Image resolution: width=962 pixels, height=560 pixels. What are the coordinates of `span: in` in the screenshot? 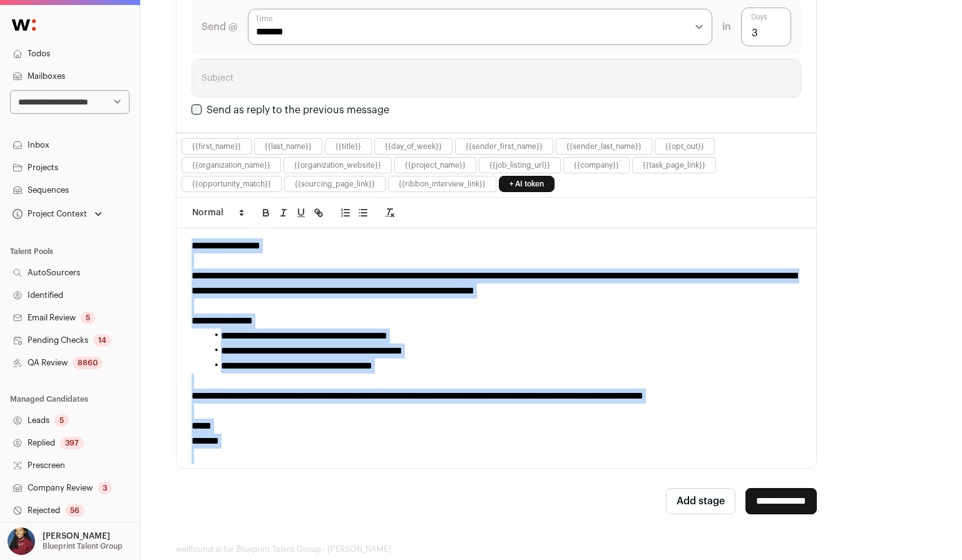 It's located at (726, 27).